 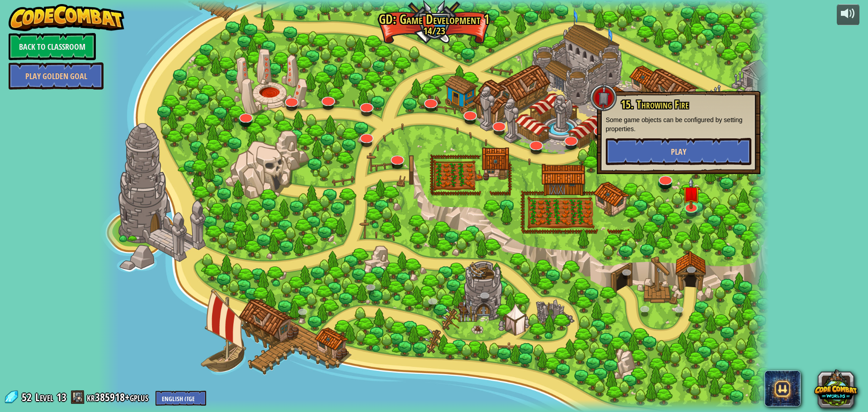 What do you see at coordinates (44, 397) in the screenshot?
I see `span: Level` at bounding box center [44, 397].